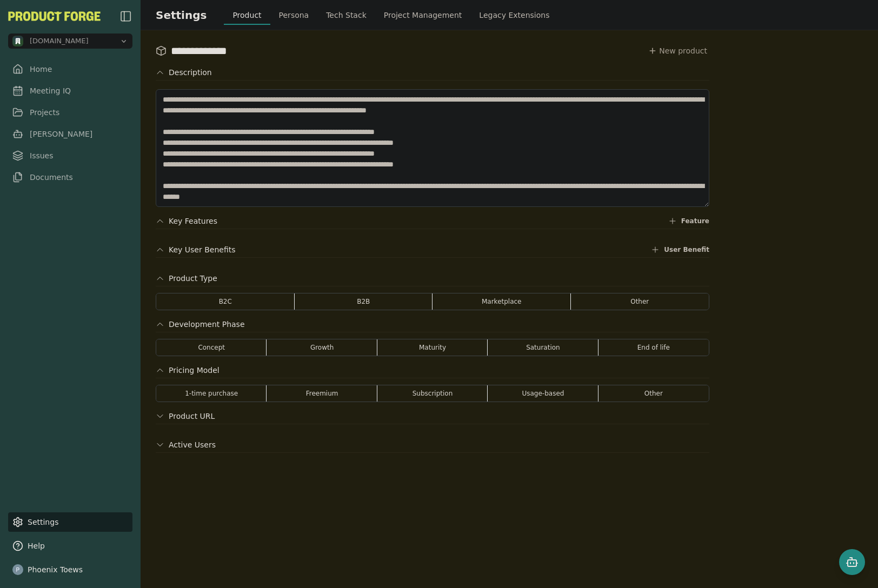  Describe the element at coordinates (70, 156) in the screenshot. I see `a: Issues` at that location.